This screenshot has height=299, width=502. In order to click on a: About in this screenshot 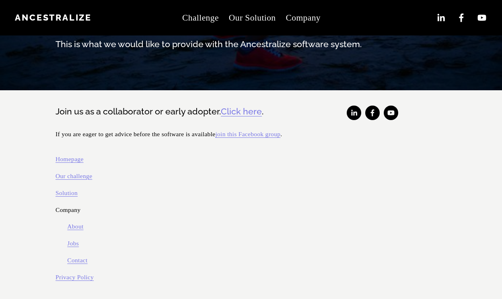, I will do `click(75, 226)`.